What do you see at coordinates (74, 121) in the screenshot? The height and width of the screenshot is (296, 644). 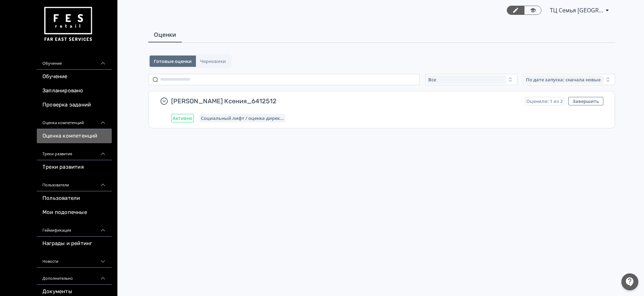 I see `div: Оценка компетенций` at bounding box center [74, 121].